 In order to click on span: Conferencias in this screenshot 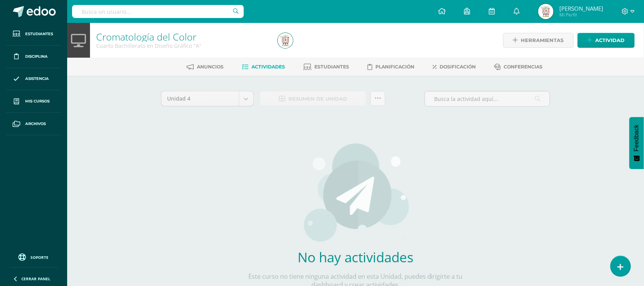, I will do `click(523, 66)`.